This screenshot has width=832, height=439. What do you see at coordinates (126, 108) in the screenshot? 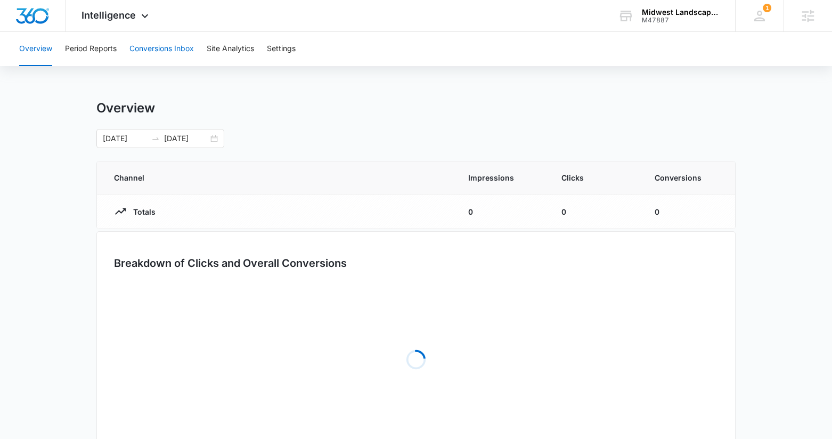
I see `h1: Overview` at bounding box center [126, 108].